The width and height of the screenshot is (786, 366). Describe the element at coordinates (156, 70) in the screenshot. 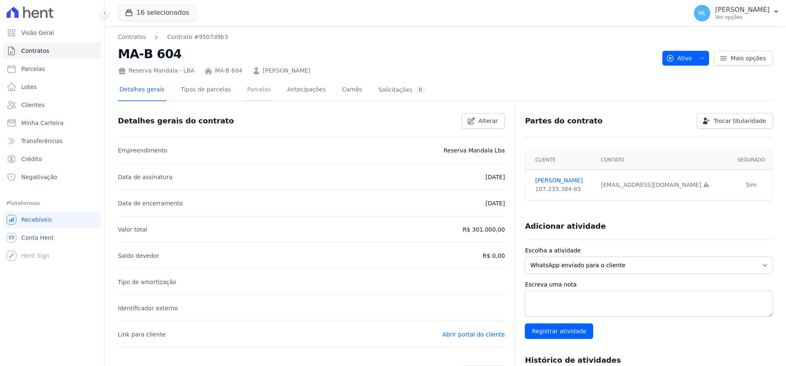

I see `div: Reserva Mandala - LBA` at that location.